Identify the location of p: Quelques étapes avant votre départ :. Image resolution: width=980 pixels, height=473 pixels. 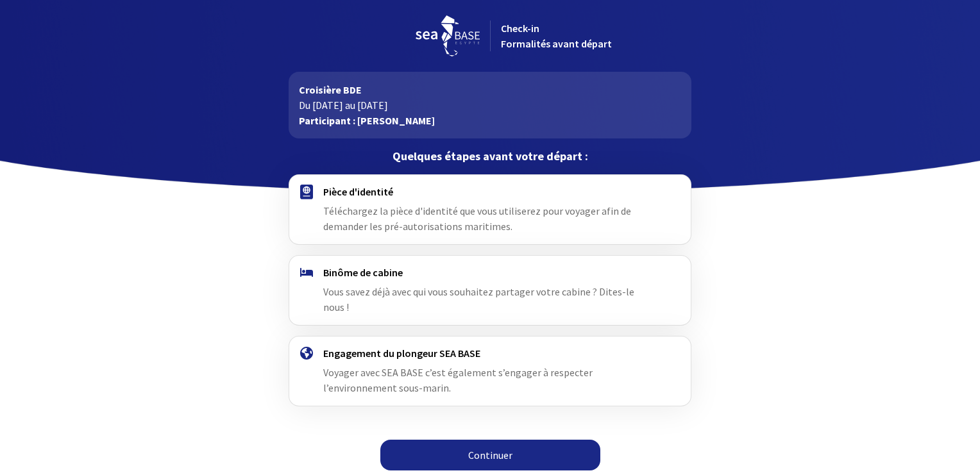
(490, 156).